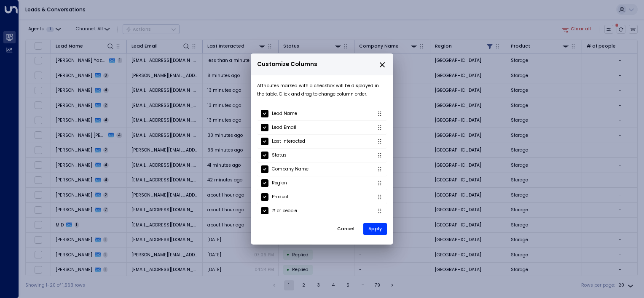 The width and height of the screenshot is (644, 298). I want to click on p: Attributes marked with a checkbox will be displayed in the table. Click and drag to change column..., so click(322, 90).